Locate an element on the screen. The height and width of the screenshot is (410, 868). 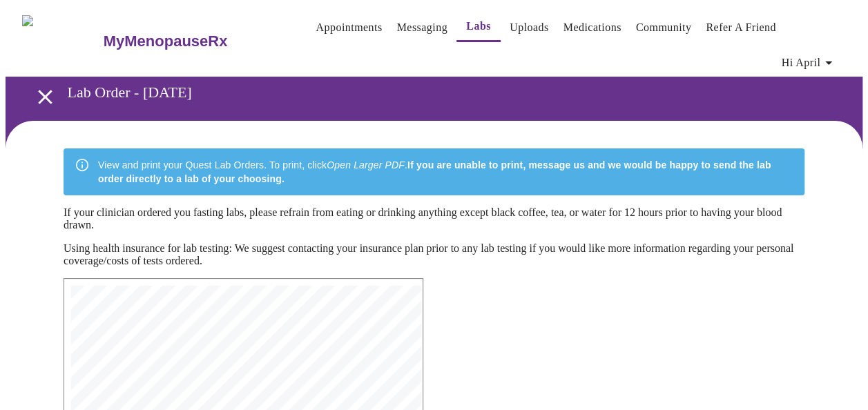
button: Labs is located at coordinates (479, 26).